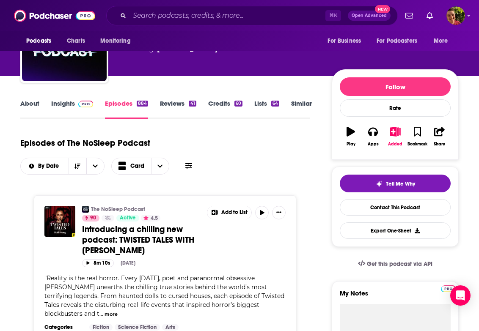 The width and height of the screenshot is (479, 331). What do you see at coordinates (395, 207) in the screenshot?
I see `a: Contact This Podcast` at bounding box center [395, 207].